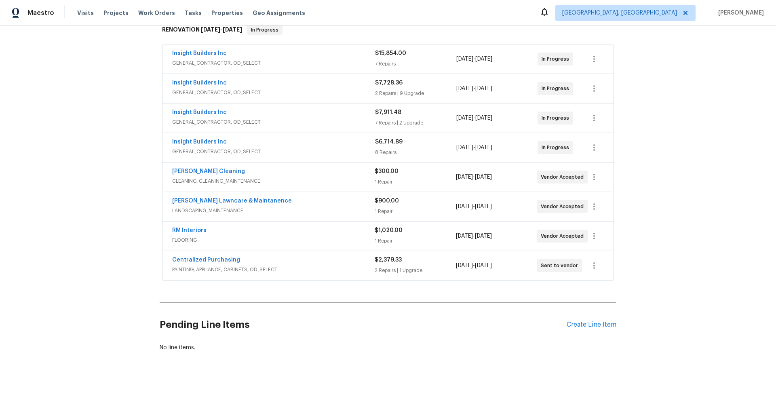 The height and width of the screenshot is (401, 776). What do you see at coordinates (273, 181) in the screenshot?
I see `span: CLEANING, CLEANING_MAINTENANCE` at bounding box center [273, 181].